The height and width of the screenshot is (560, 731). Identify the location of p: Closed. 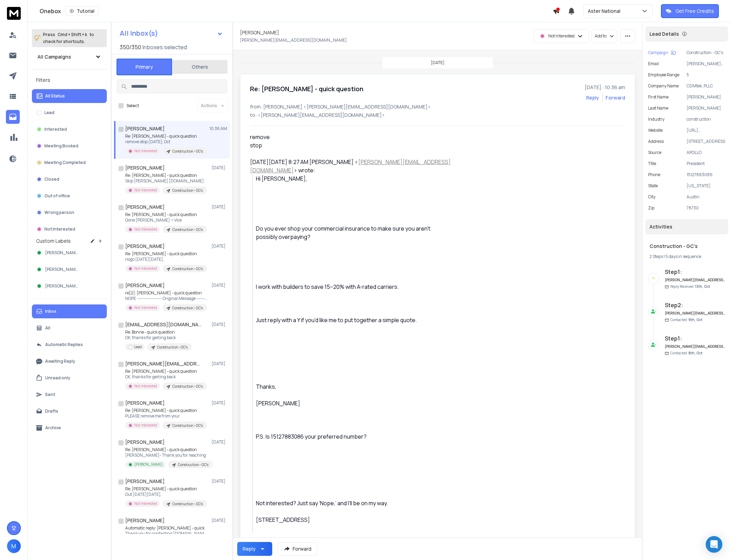
(52, 179).